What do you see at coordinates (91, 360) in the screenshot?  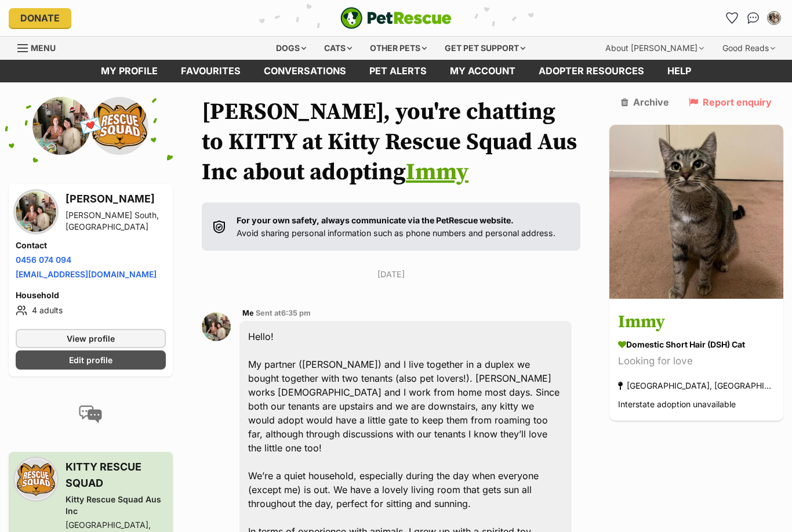 I see `span: Edit profile` at bounding box center [91, 360].